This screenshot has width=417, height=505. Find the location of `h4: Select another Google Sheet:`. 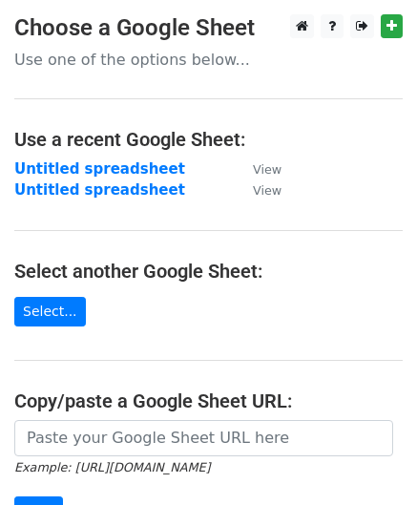

h4: Select another Google Sheet: is located at coordinates (208, 271).